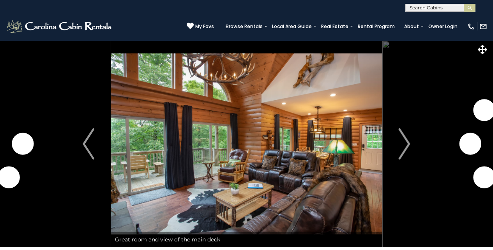  Describe the element at coordinates (247, 239) in the screenshot. I see `div: Great room and view of the main deck` at that location.